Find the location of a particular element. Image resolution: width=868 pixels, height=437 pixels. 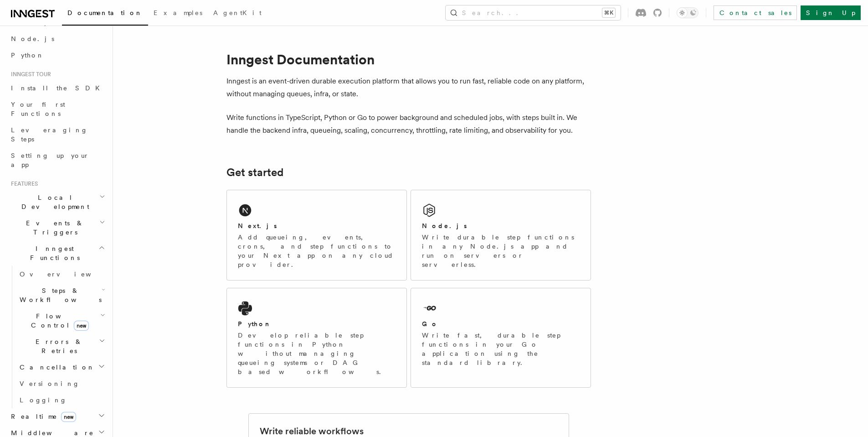

a: Versioning is located at coordinates (61, 384).